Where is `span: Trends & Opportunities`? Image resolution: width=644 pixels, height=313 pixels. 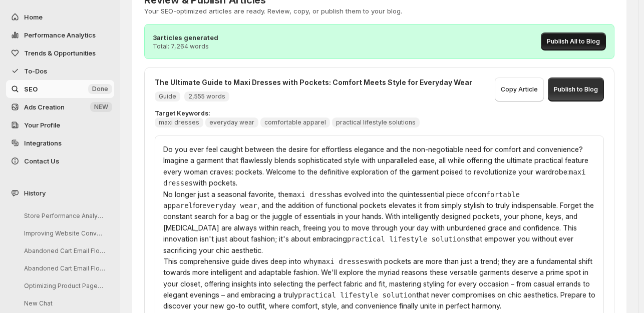 span: Trends & Opportunities is located at coordinates (60, 53).